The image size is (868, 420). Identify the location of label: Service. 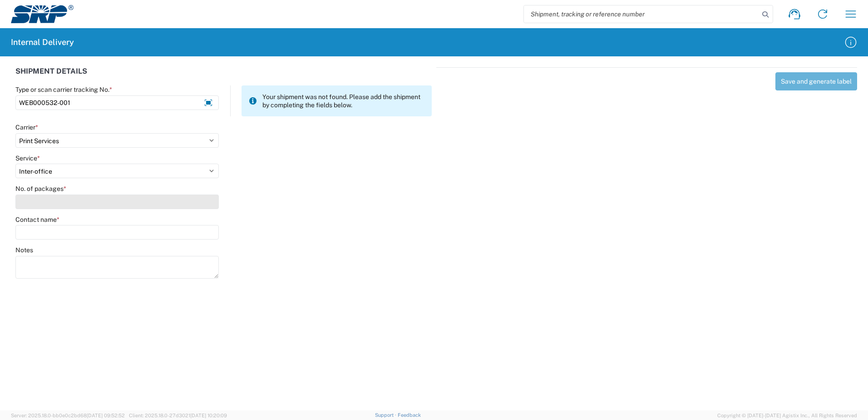
(28, 158).